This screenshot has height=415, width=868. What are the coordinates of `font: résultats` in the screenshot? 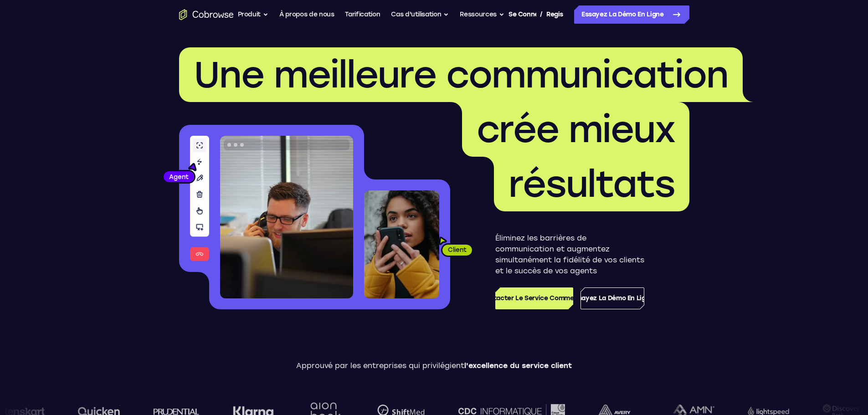 It's located at (592, 184).